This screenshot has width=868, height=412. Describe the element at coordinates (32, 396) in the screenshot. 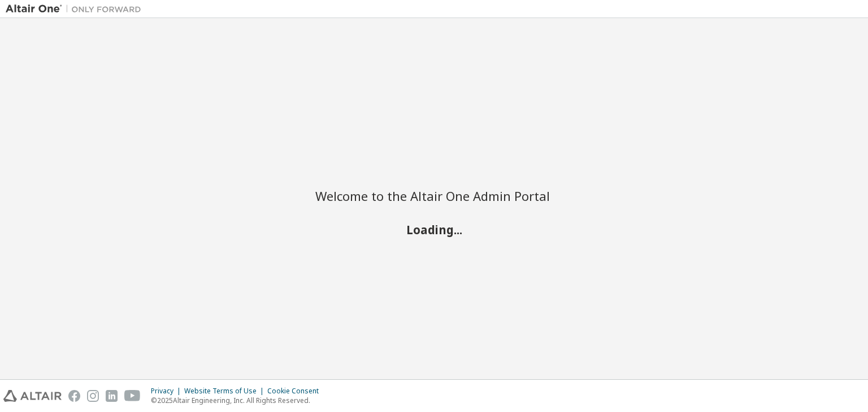

I see `img: altair_logo.svg` at that location.